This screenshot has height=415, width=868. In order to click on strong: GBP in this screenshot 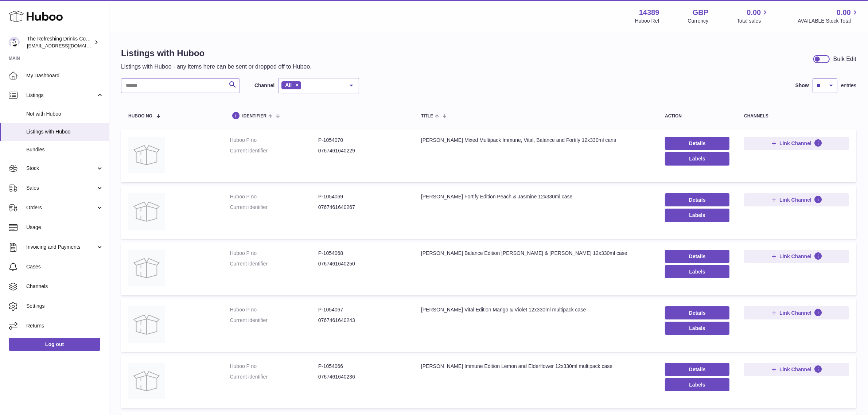, I will do `click(700, 12)`.